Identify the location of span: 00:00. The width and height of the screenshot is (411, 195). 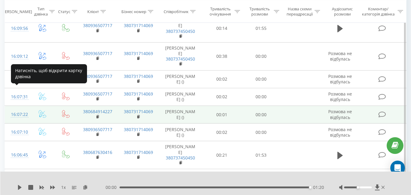
(113, 188).